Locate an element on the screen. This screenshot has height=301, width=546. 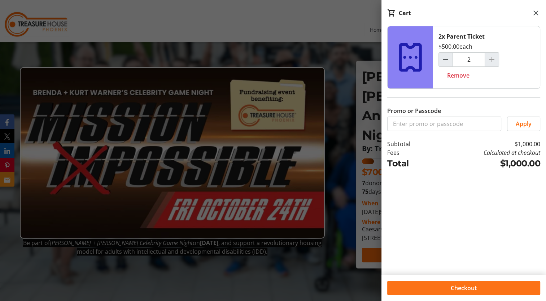
td: Total is located at coordinates (409, 163).